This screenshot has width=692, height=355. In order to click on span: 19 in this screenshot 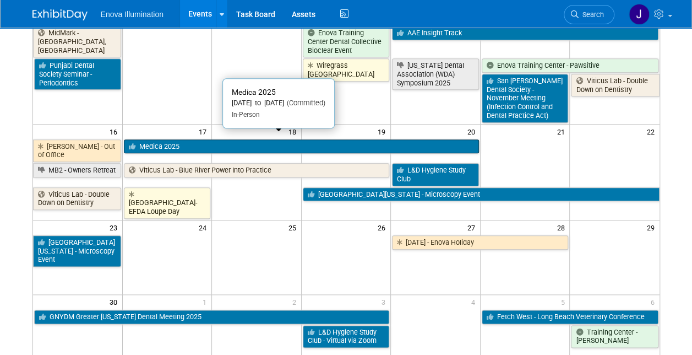, I will do `click(383, 131)`.